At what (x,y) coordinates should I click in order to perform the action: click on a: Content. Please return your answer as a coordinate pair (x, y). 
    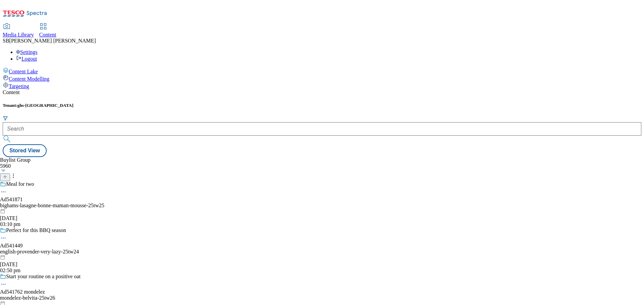
    Looking at the image, I should click on (47, 31).